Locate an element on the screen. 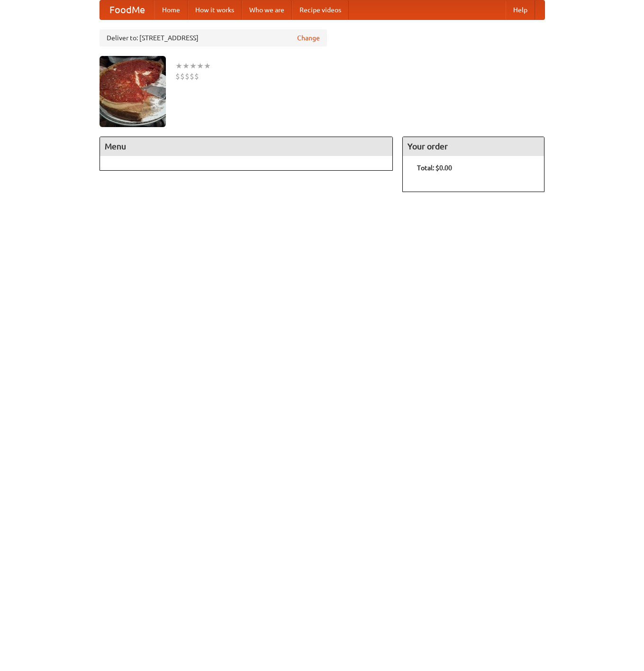  b: Total: $0.00 is located at coordinates (435, 168).